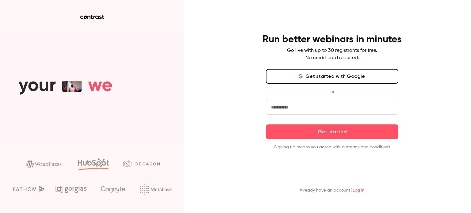  Describe the element at coordinates (332, 40) in the screenshot. I see `h4: Run better webinars in minutes` at that location.